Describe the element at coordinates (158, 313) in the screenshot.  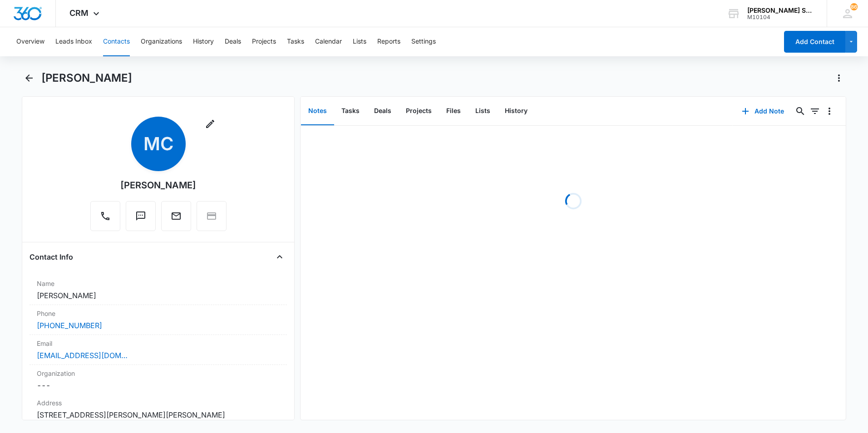
I see `label: Phone` at that location.